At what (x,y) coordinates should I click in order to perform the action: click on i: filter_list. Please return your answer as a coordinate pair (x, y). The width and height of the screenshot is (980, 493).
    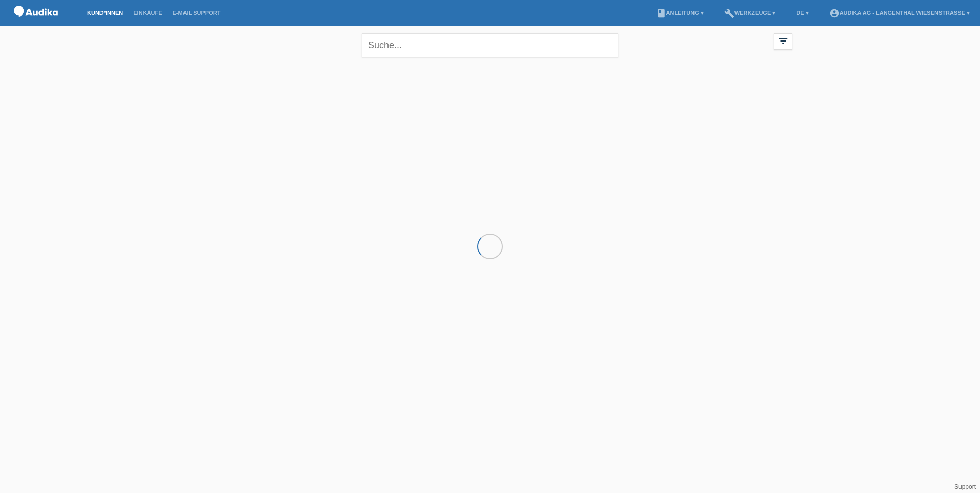
    Looking at the image, I should click on (782, 41).